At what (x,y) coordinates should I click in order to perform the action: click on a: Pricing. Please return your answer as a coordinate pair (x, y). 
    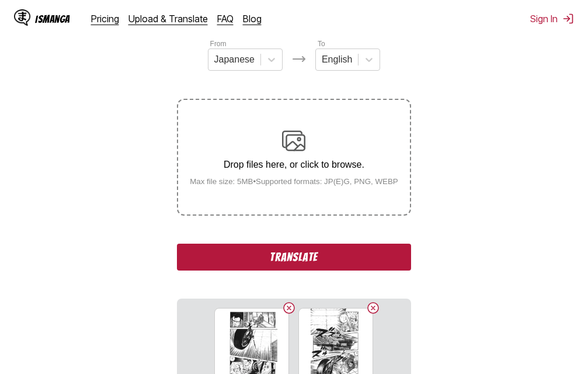
    Looking at the image, I should click on (105, 19).